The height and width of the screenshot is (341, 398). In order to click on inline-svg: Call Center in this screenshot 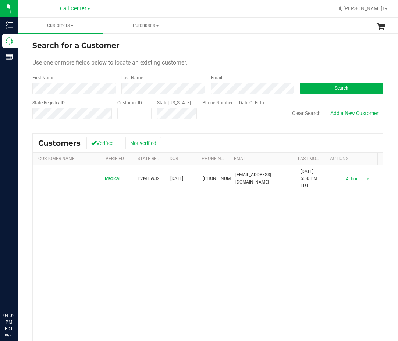, I will do `click(9, 41)`.